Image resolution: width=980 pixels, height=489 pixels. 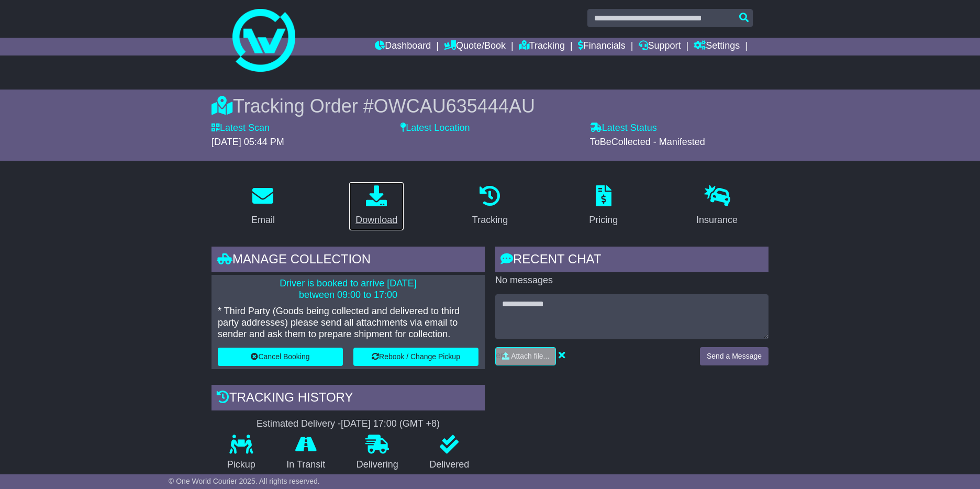 I want to click on p: Delivered, so click(x=449, y=466).